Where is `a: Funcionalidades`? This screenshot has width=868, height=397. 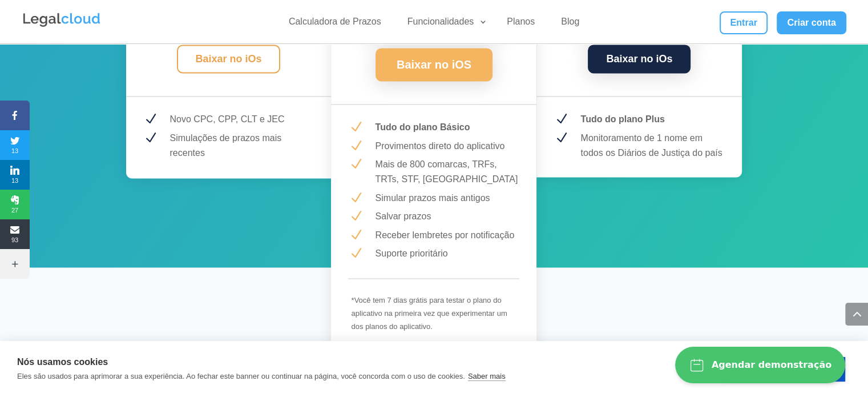 a: Funcionalidades is located at coordinates (444, 24).